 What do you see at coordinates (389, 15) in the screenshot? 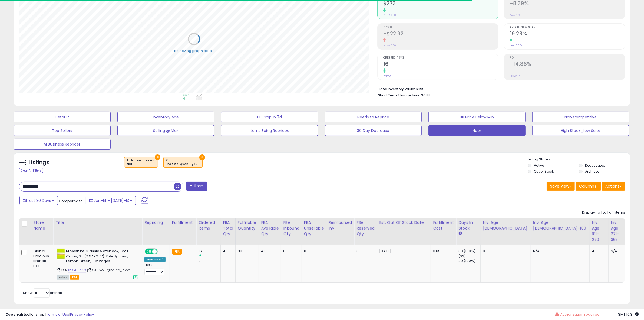
I see `small: Prev: $0.00` at bounding box center [389, 15].